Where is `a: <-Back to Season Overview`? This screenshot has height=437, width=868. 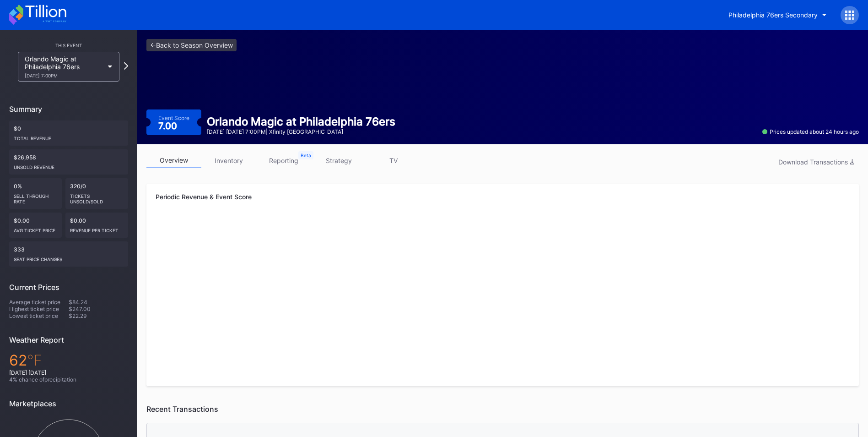
a: <-Back to Season Overview is located at coordinates (191, 45).